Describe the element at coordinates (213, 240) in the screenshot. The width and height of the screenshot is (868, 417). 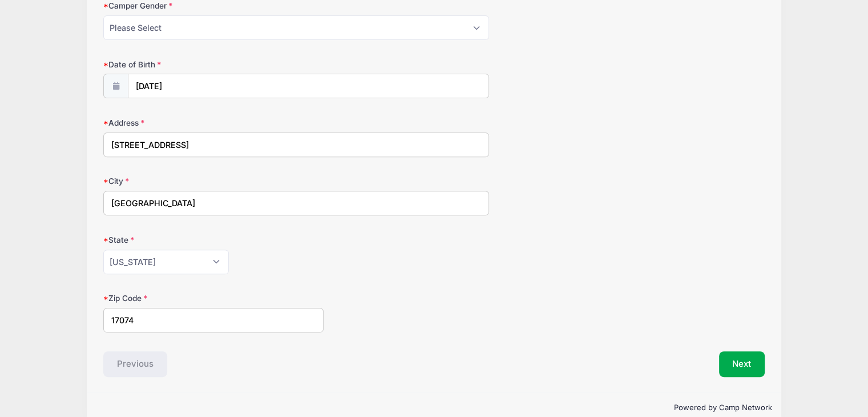
I see `label: State` at that location.